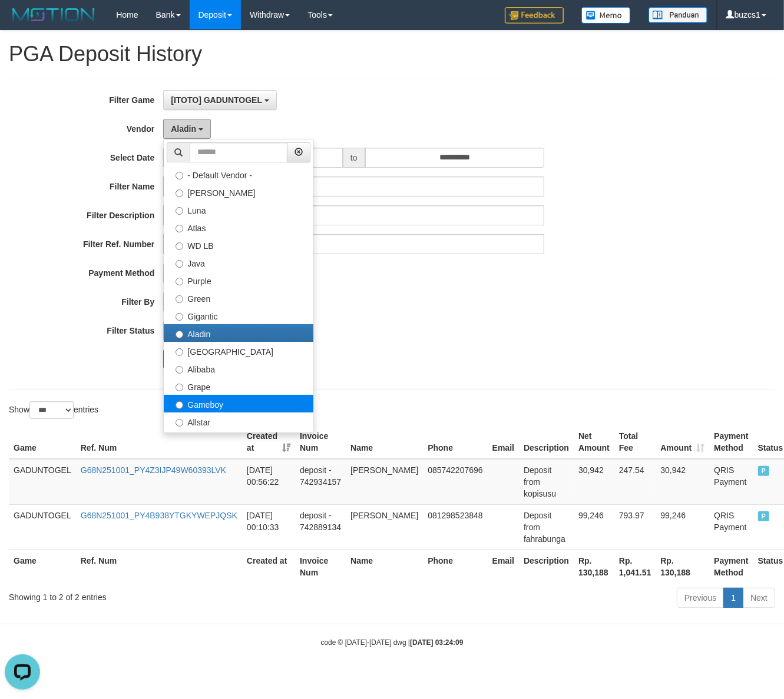  I want to click on img: Button%20Memo.svg, so click(606, 16).